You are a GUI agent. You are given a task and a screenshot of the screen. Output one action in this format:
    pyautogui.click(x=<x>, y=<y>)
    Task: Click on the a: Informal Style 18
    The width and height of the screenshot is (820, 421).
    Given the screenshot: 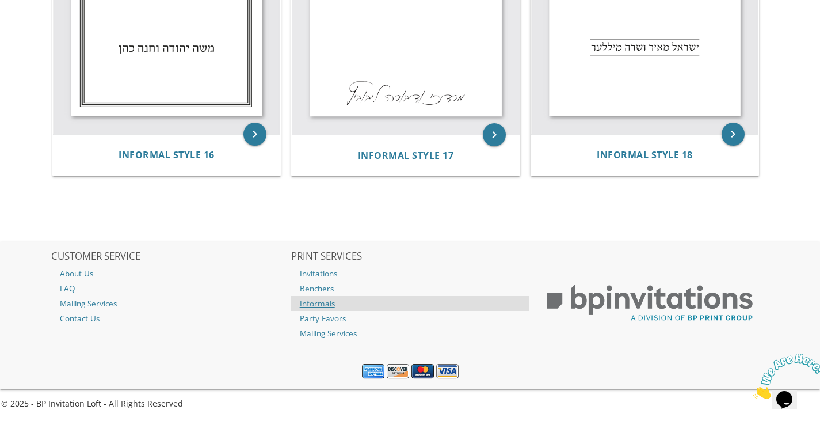 What is the action you would take?
    pyautogui.click(x=645, y=155)
    